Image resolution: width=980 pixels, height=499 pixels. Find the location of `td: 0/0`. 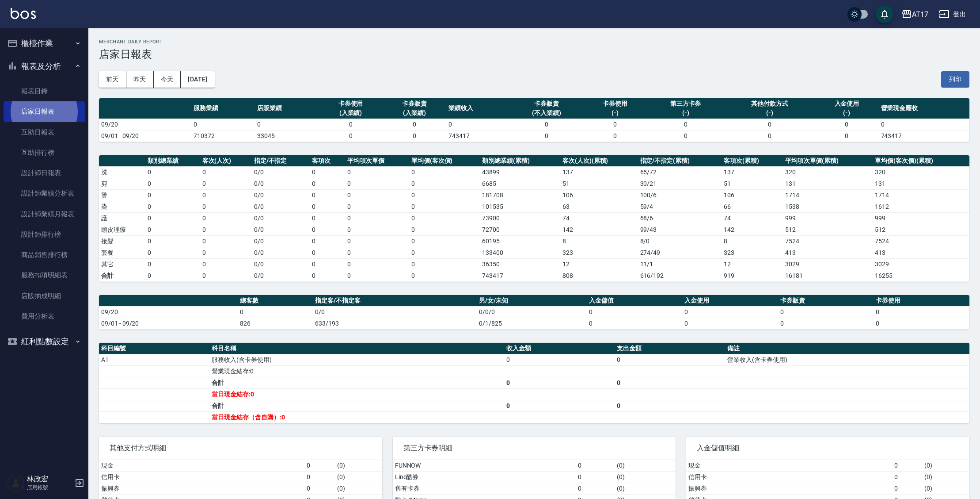

td: 0/0 is located at coordinates (281, 275).